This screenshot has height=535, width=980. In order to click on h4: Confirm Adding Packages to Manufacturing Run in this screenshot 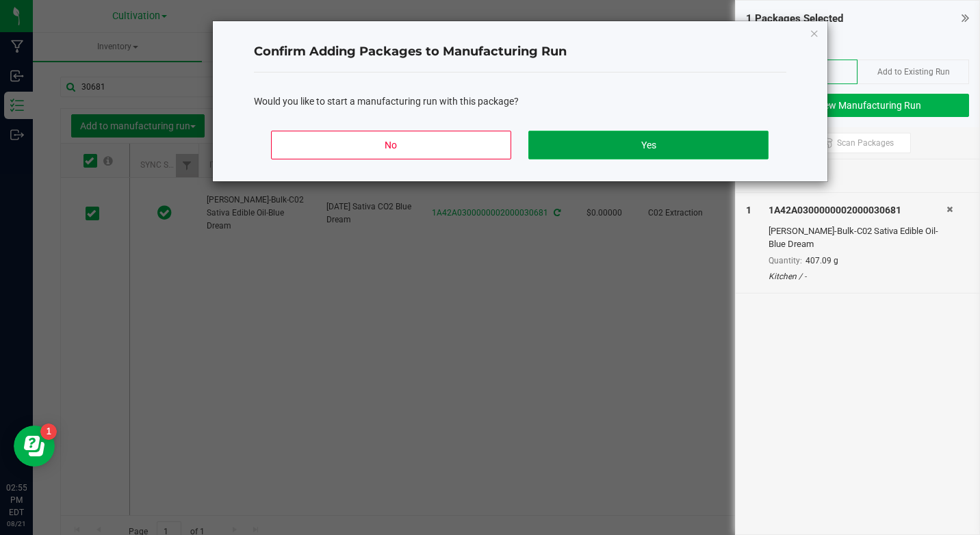, I will do `click(520, 52)`.